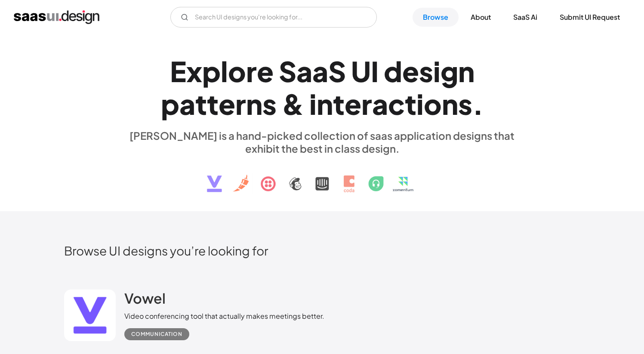 Image resolution: width=644 pixels, height=354 pixels. What do you see at coordinates (224, 316) in the screenshot?
I see `div: Video conferencing tool that actually makes meetings better.` at bounding box center [224, 316].